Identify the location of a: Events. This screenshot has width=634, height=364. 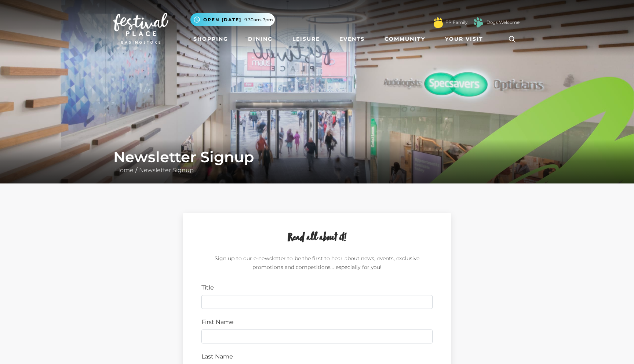
(352, 39).